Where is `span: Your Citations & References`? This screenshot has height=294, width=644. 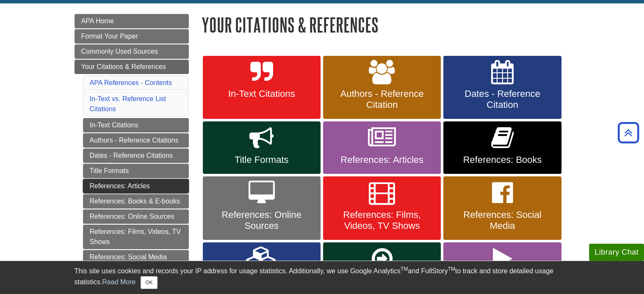 span: Your Citations & References is located at coordinates (124, 67).